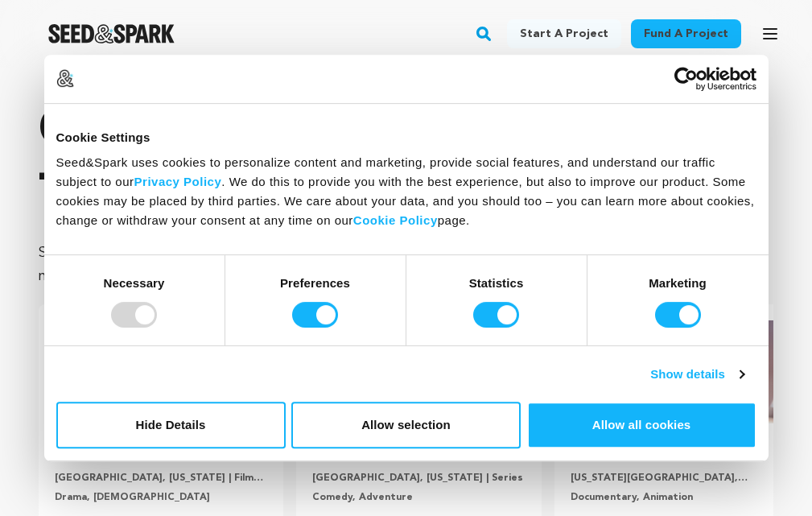  What do you see at coordinates (315, 282) in the screenshot?
I see `strong: Preferences` at bounding box center [315, 282].